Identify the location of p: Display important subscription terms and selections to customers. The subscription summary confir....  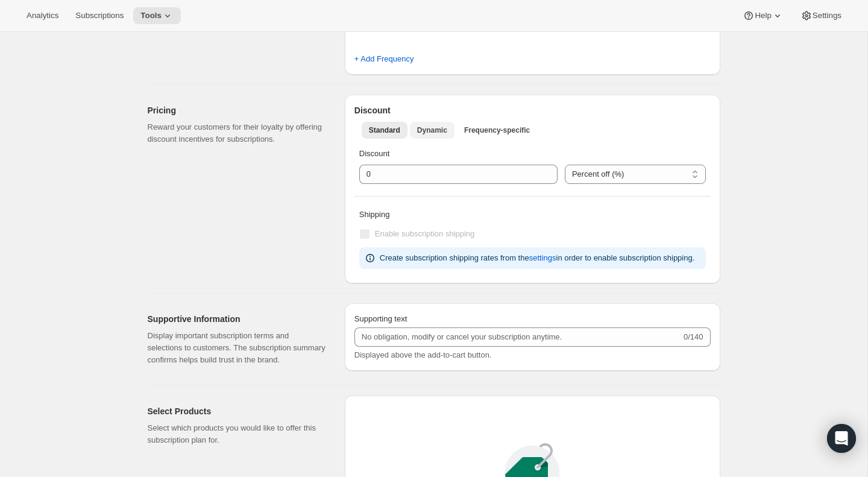
(236, 348).